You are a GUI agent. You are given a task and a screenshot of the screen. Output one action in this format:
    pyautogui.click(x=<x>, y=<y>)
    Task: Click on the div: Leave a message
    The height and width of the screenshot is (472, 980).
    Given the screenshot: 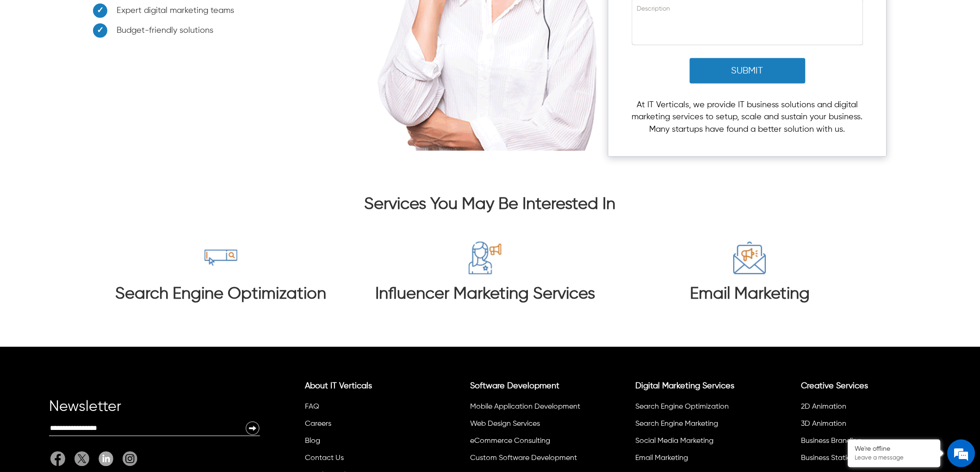 What is the action you would take?
    pyautogui.click(x=90, y=31)
    